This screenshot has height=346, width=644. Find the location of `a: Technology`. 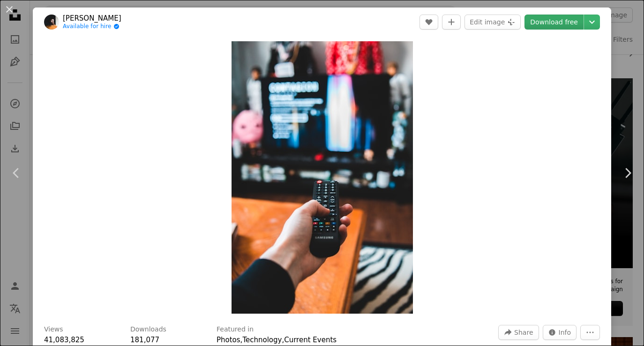

a: Technology is located at coordinates (262, 340).